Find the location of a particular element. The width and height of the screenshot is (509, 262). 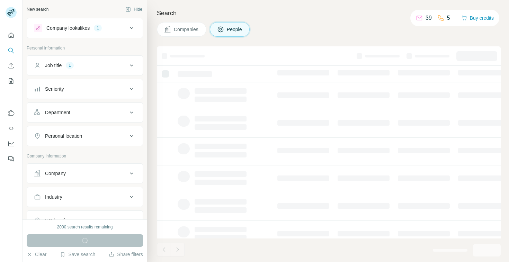

div: Department is located at coordinates (58, 113).